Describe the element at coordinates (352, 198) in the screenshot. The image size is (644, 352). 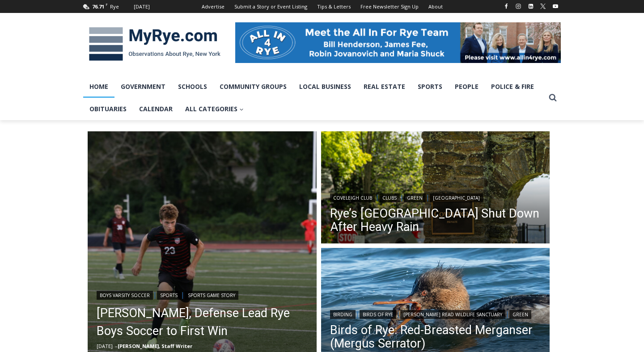
I see `a: Coveleigh Club` at that location.